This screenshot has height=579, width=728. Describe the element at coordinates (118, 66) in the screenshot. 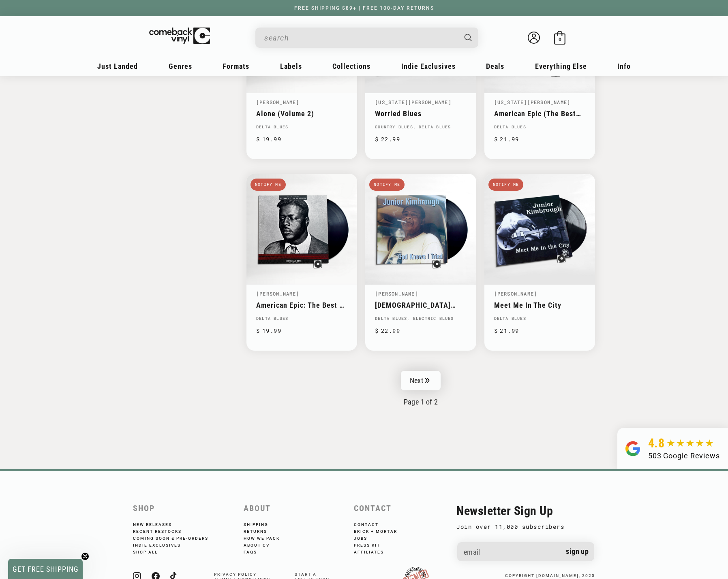

I see `span: Just Landed` at that location.